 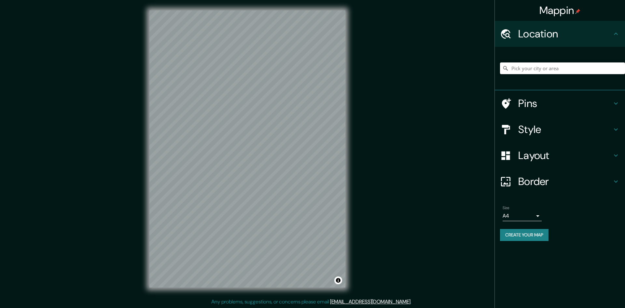 What do you see at coordinates (522, 216) in the screenshot?
I see `div: A4` at bounding box center [522, 216].